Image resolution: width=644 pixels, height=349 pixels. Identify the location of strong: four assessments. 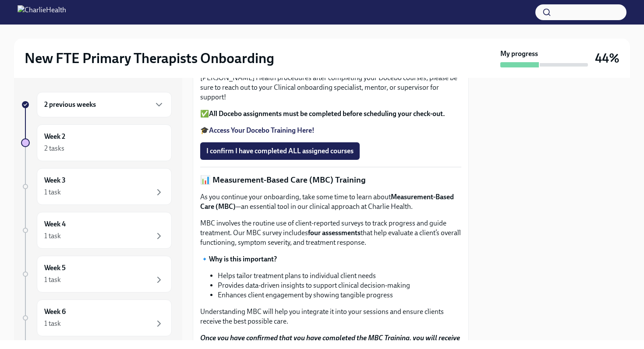
(334, 232).